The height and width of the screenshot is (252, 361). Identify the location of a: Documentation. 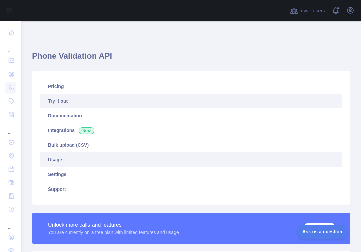
(191, 116).